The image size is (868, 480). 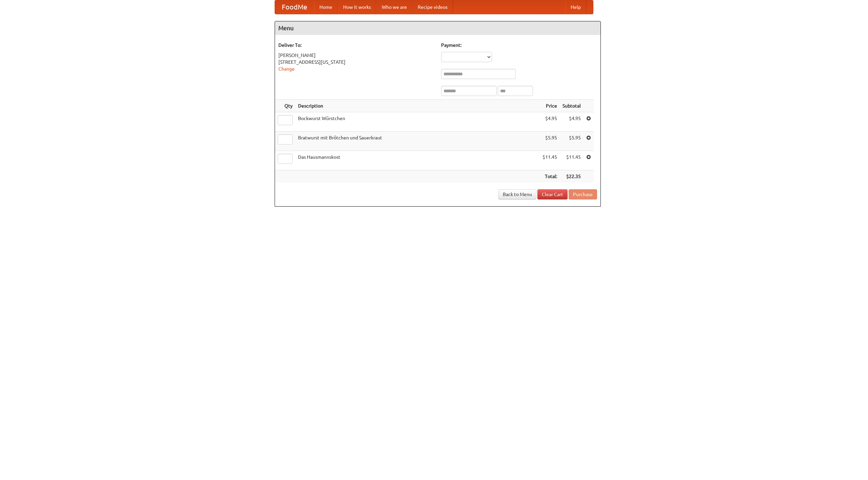 What do you see at coordinates (517, 194) in the screenshot?
I see `a: Back to Menu` at bounding box center [517, 194].